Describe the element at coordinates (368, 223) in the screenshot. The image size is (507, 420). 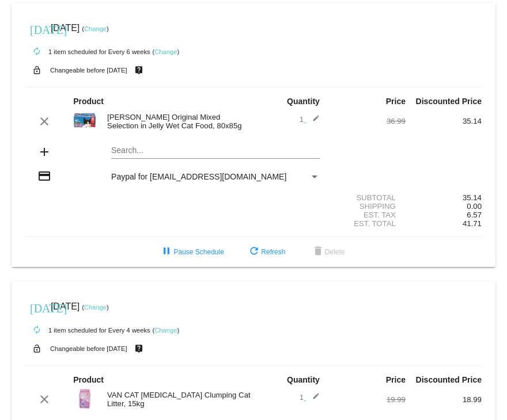
I see `div: Est. Total` at that location.